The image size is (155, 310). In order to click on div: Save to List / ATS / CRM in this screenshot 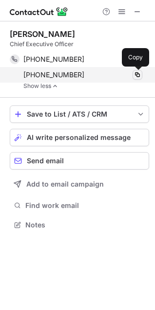, I will do `click(79, 114)`.